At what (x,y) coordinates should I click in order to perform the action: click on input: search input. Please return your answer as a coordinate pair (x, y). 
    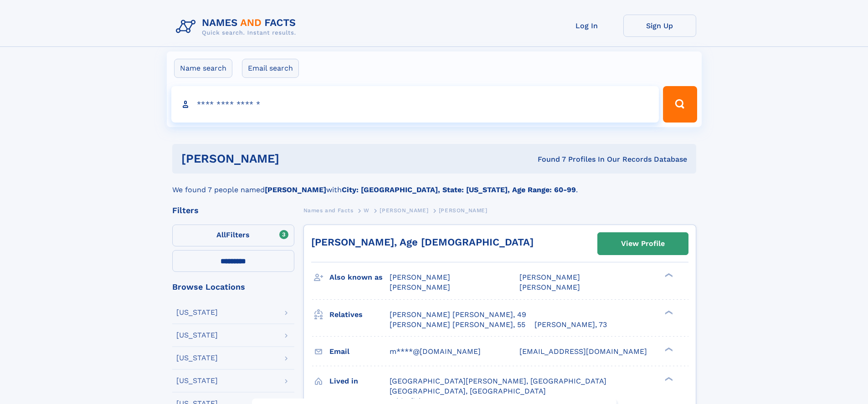
    Looking at the image, I should click on (415, 104).